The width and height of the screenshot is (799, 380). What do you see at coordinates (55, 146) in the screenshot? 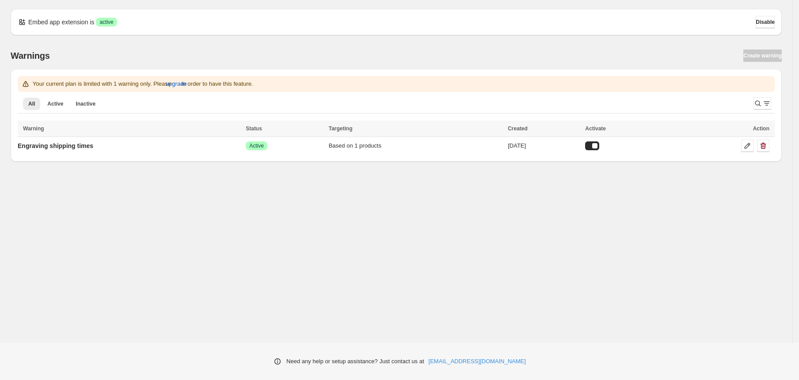
I see `a: Engraving shipping times` at bounding box center [55, 146].